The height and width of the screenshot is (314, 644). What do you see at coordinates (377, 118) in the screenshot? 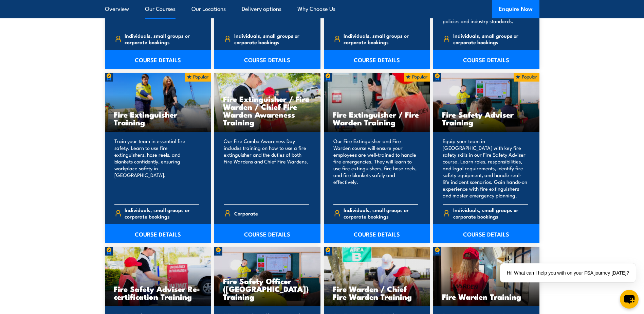
I see `h3: Fire Extinguisher / Fire Warden Training` at bounding box center [377, 118].